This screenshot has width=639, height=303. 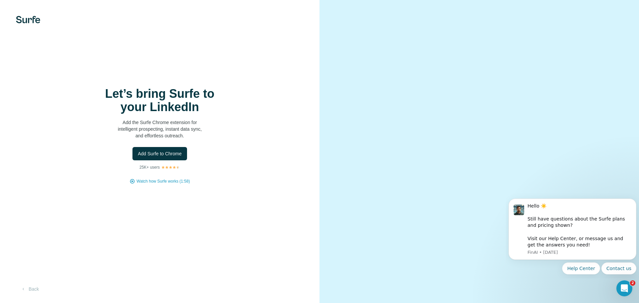 I want to click on button: Quick reply: Help Center, so click(x=75, y=76).